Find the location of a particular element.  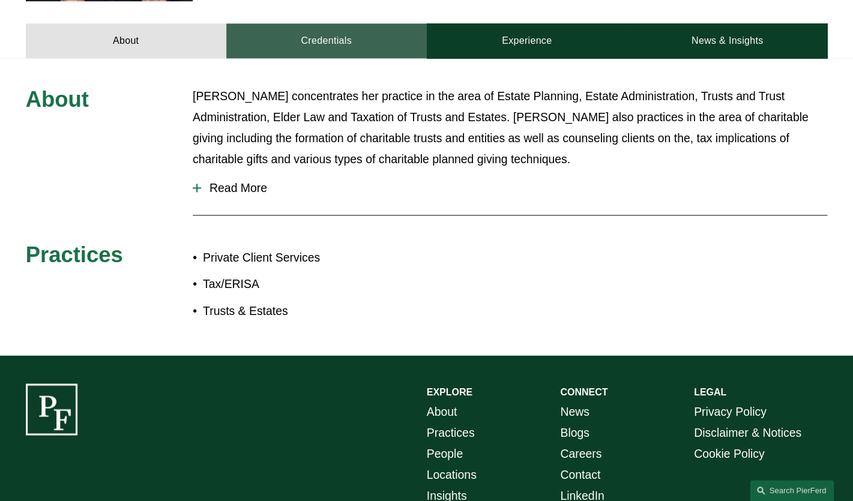

a: Blogs is located at coordinates (574, 432).